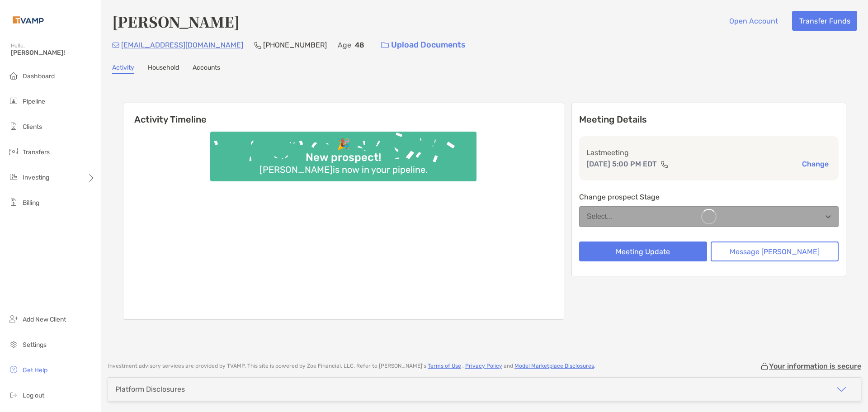 Image resolution: width=868 pixels, height=412 pixels. Describe the element at coordinates (150, 389) in the screenshot. I see `div: Platform Disclosures` at that location.